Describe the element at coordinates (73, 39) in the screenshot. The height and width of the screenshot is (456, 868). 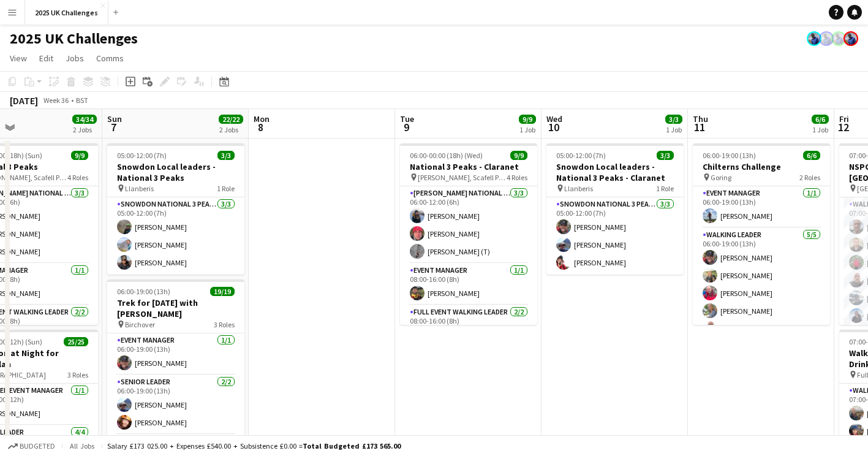
I see `h1: 2025 UK Challenges` at that location.